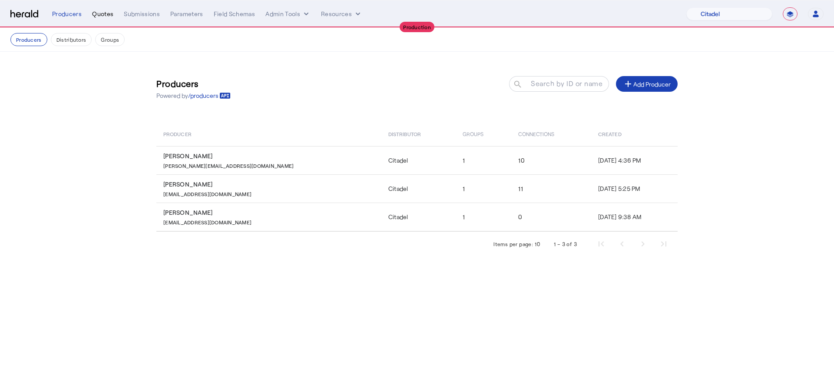 The image size is (834, 380). I want to click on div: Producers, so click(67, 14).